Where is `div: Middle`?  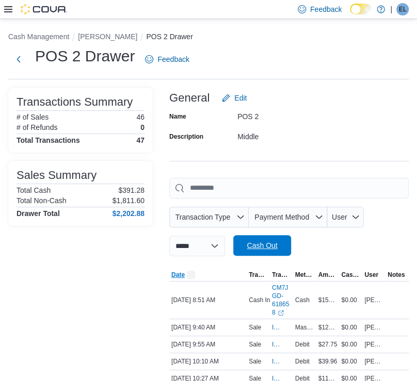 div: Middle is located at coordinates (307, 135).